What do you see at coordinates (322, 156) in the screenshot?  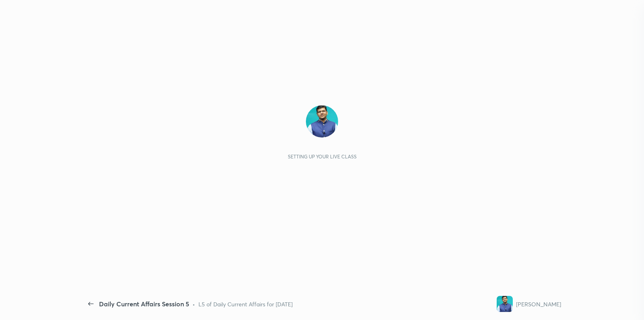 I see `div: Setting up your live class` at bounding box center [322, 156].